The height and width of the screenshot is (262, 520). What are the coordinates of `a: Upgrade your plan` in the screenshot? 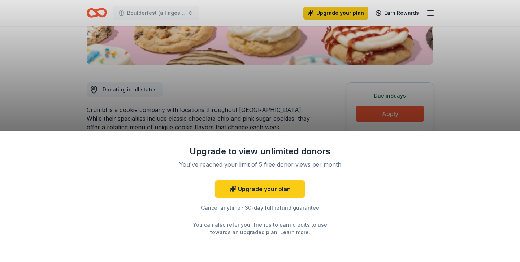 It's located at (260, 189).